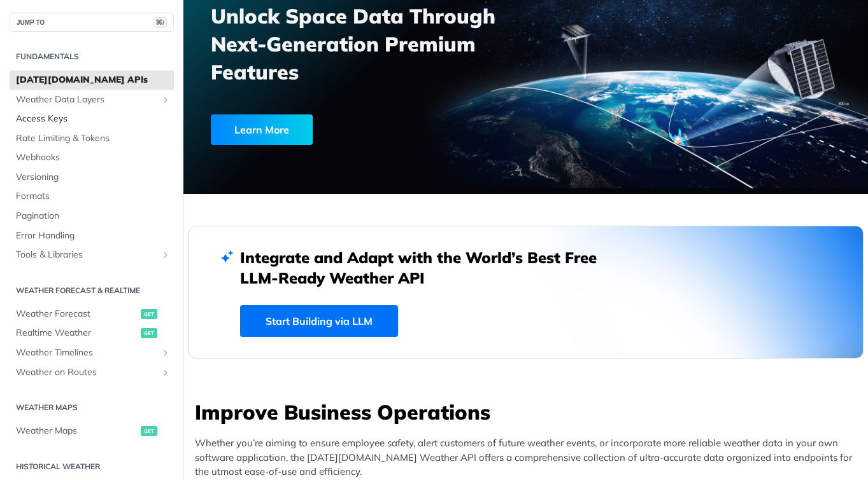 The height and width of the screenshot is (480, 868). Describe the element at coordinates (92, 290) in the screenshot. I see `h2: Weather Forecast & realtime` at that location.